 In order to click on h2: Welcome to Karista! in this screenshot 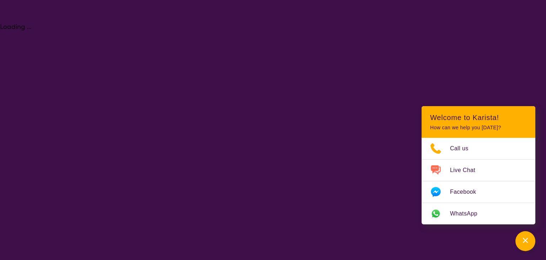, I will do `click(479, 117)`.